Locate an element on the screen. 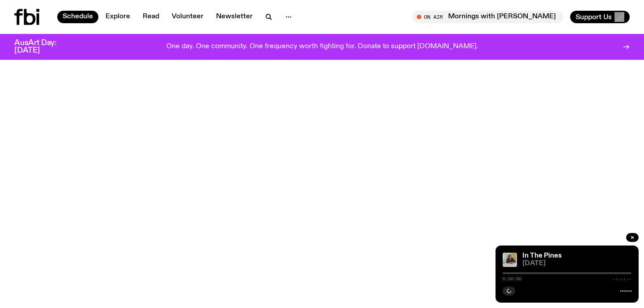  a: Newsletter is located at coordinates (234, 17).